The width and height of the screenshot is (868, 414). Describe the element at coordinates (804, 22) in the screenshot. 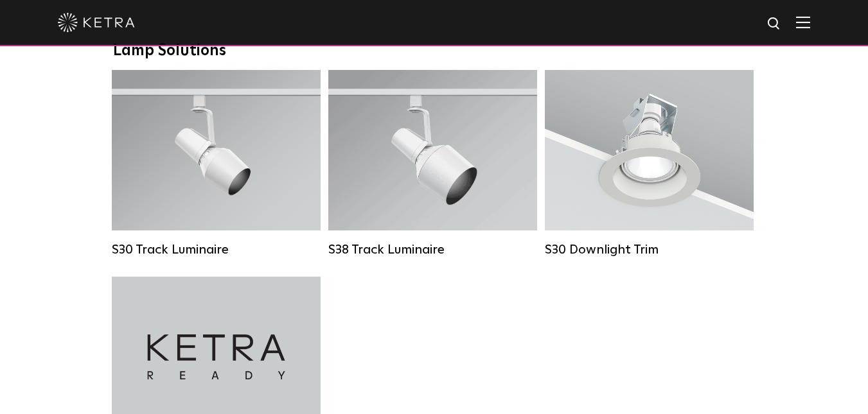

I see `img: Hamburger%20Nav.svg` at that location.